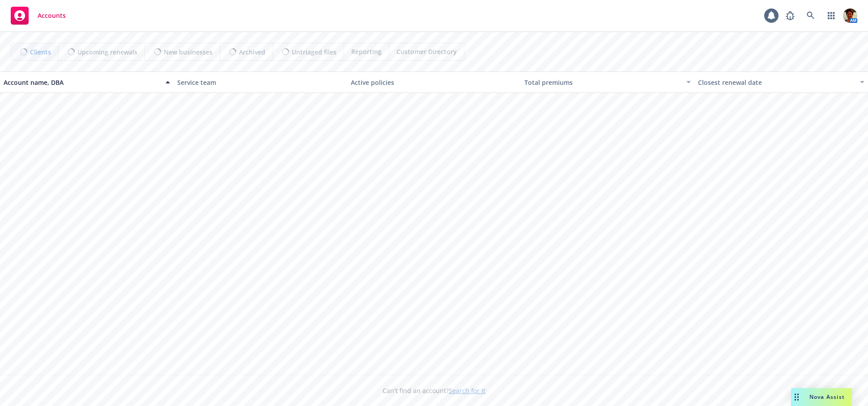 The image size is (868, 406). Describe the element at coordinates (434, 391) in the screenshot. I see `span: Can't find an account?` at that location.